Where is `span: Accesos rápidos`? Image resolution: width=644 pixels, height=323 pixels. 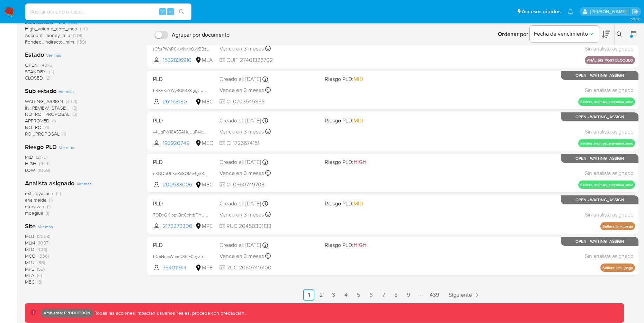
span: Accesos rápidos is located at coordinates (541, 11).